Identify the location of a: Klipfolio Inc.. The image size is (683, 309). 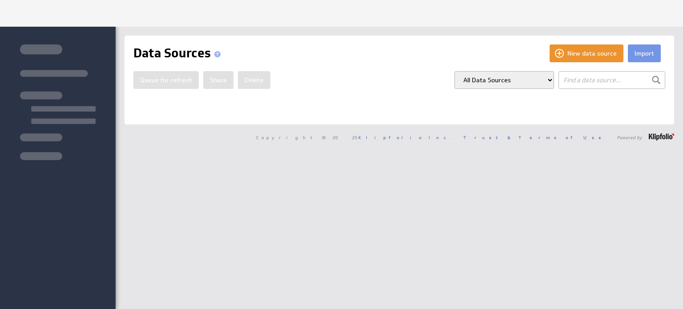
(406, 137).